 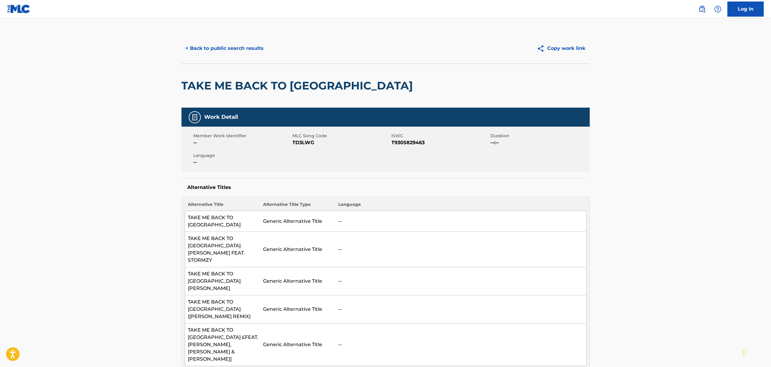 What do you see at coordinates (440, 143) in the screenshot?
I see `span: T9305829463` at bounding box center [440, 143].